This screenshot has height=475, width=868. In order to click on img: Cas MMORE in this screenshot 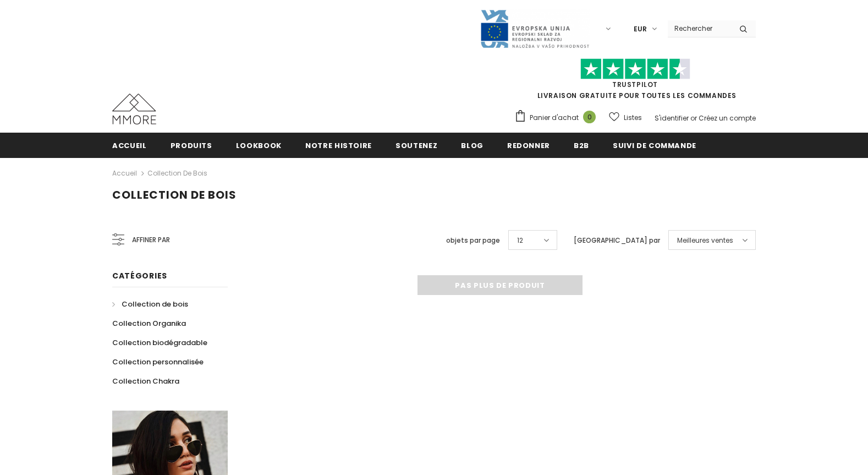, I will do `click(134, 109)`.